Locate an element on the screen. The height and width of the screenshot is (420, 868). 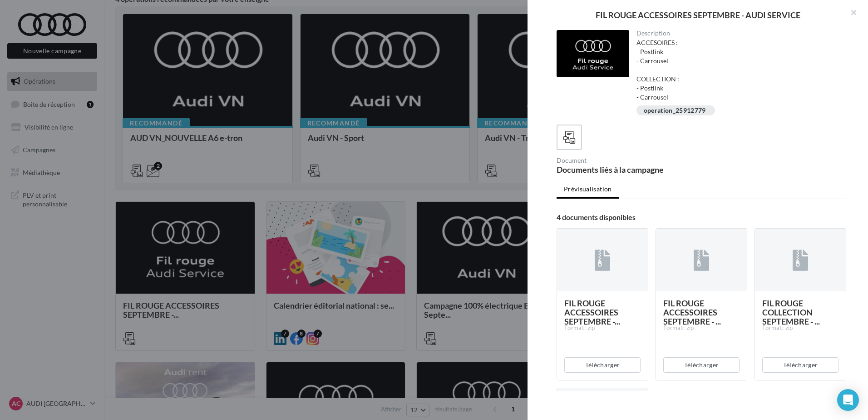
span: FIL ROUGE COLLECTION SEPTEMBRE - ... is located at coordinates (791, 312).